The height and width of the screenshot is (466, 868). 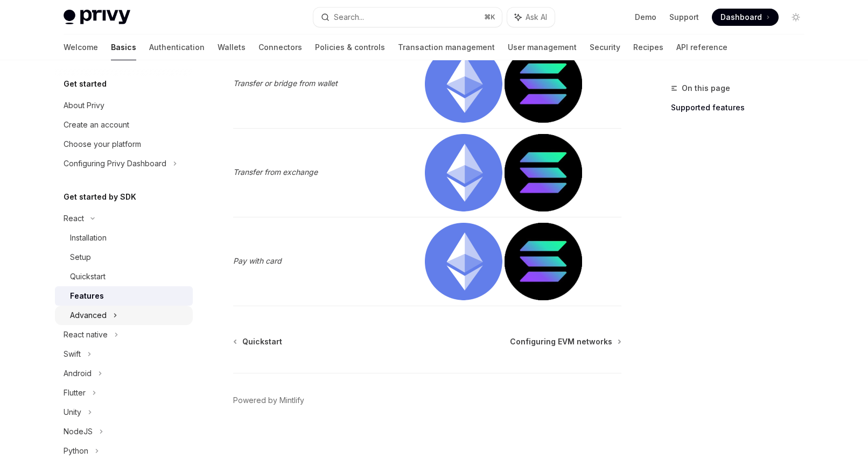 I want to click on a: Recipes, so click(x=648, y=48).